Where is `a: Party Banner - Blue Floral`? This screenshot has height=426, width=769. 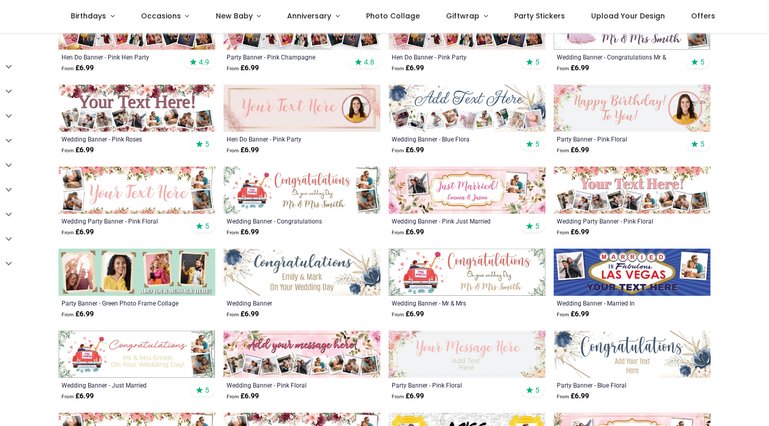
a: Party Banner - Blue Floral is located at coordinates (617, 385).